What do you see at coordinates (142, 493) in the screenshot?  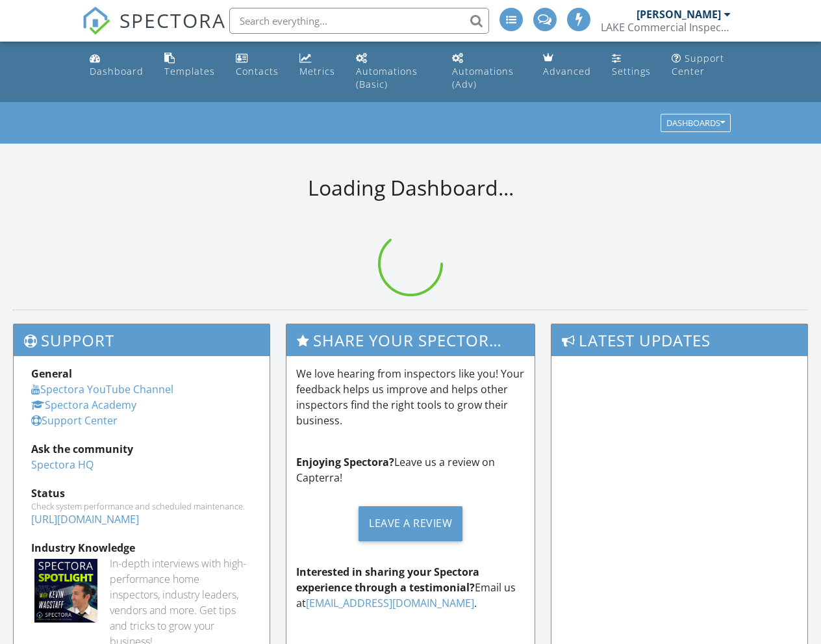 I see `div: Status` at bounding box center [142, 493].